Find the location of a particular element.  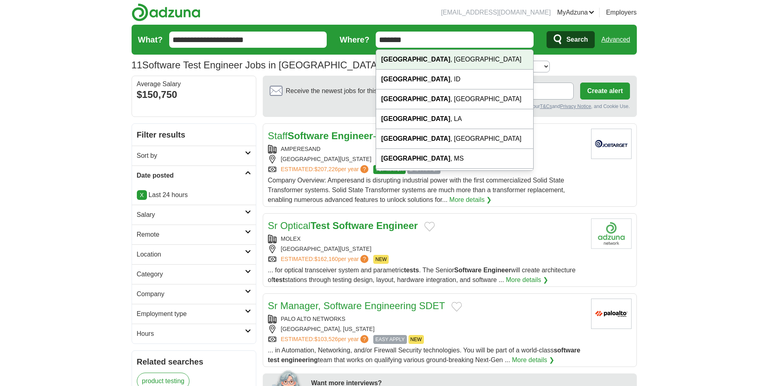

h2: Company is located at coordinates (191, 294).